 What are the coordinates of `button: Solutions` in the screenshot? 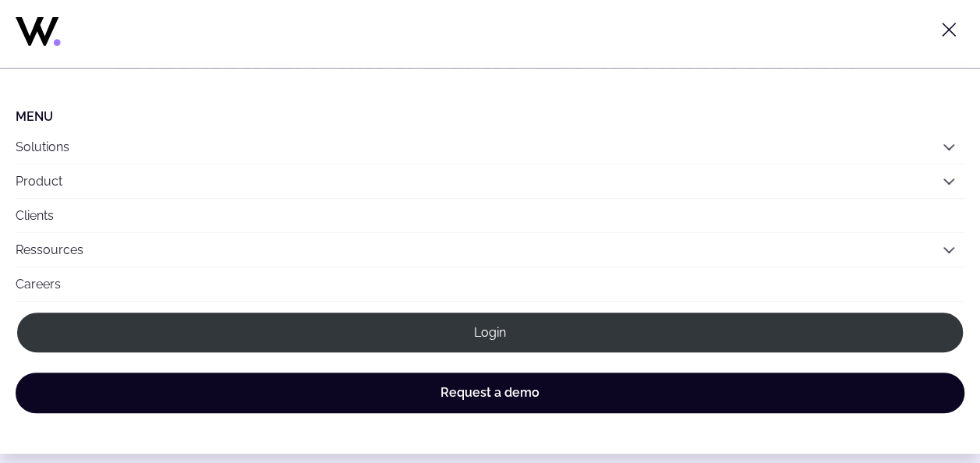 It's located at (489, 147).